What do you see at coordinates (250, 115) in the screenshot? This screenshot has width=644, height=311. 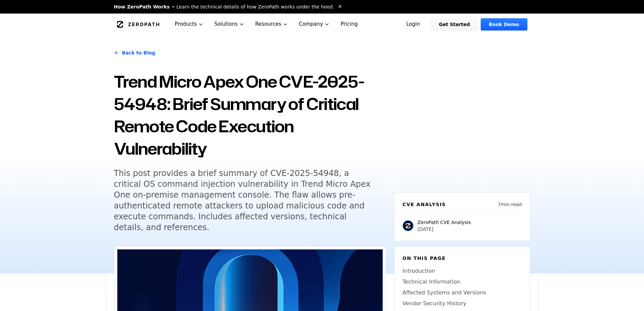 I see `h1: Trend Micro Apex One CVE-2025-54948: Brief Summary of Critical Remote Code Execution Vulnerability` at bounding box center [250, 115].